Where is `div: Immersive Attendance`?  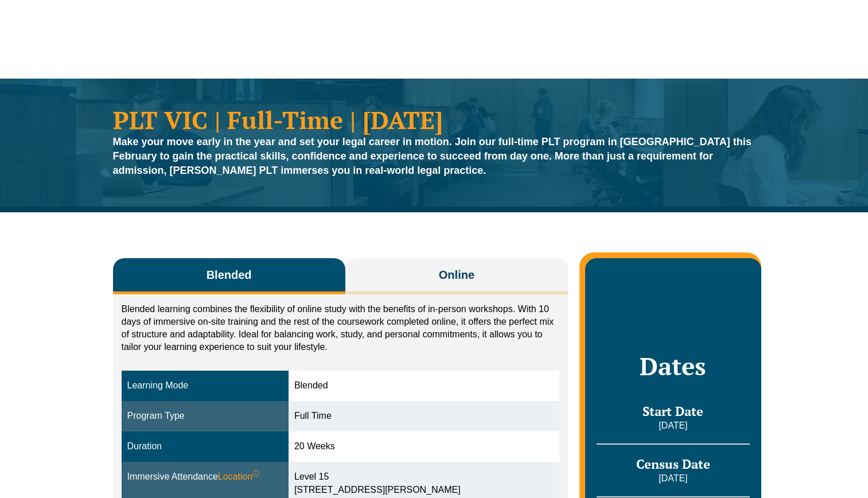 div: Immersive Attendance is located at coordinates (205, 476).